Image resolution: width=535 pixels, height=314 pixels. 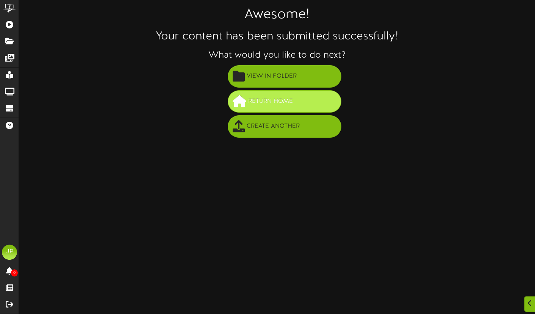 I want to click on span: Create Another, so click(x=273, y=127).